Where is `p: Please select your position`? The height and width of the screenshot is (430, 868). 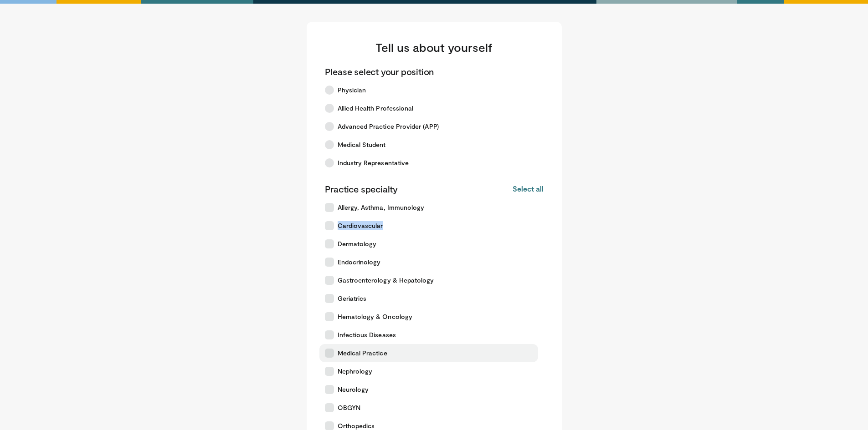
p: Please select your position is located at coordinates (379, 71).